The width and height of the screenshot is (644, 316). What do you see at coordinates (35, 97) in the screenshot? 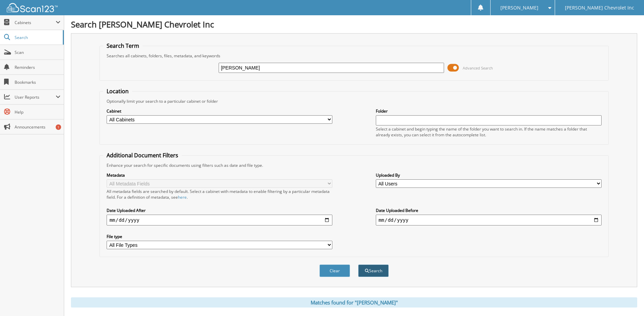
I see `span: User Reports` at bounding box center [35, 97].